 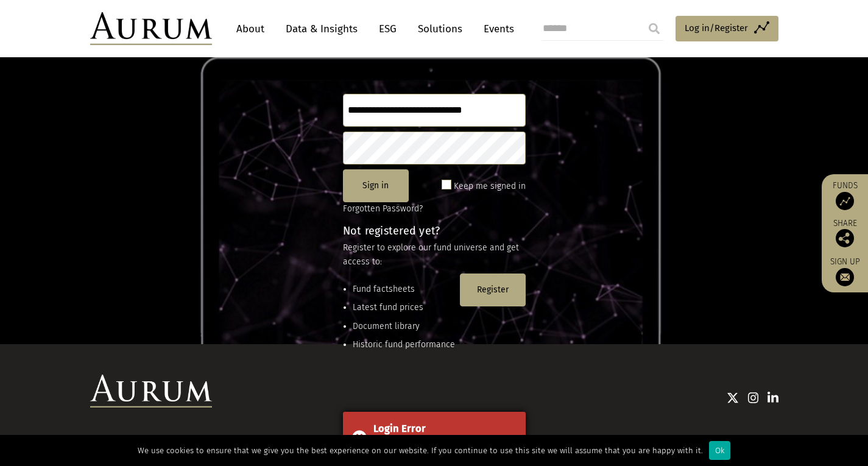 I want to click on a: ESG, so click(x=387, y=28).